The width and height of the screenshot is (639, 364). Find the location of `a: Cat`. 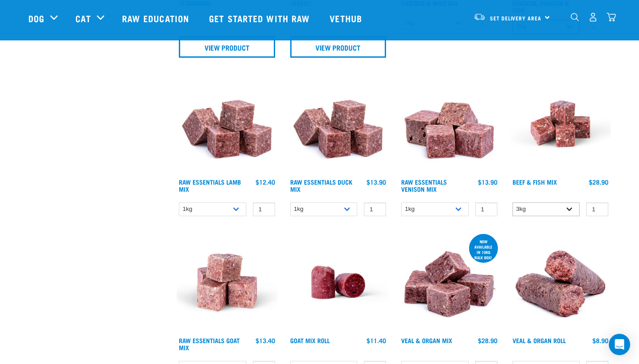

a: Cat is located at coordinates (83, 18).